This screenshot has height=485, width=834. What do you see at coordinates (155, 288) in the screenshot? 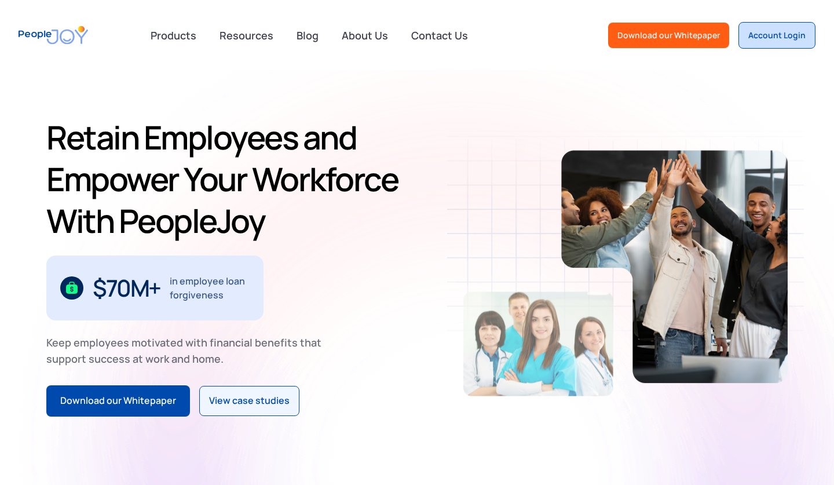
I see `div: 1 / 3` at bounding box center [155, 288].